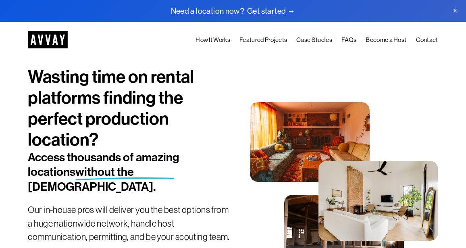 Image resolution: width=466 pixels, height=248 pixels. What do you see at coordinates (314, 40) in the screenshot?
I see `a: Case Studies` at bounding box center [314, 40].